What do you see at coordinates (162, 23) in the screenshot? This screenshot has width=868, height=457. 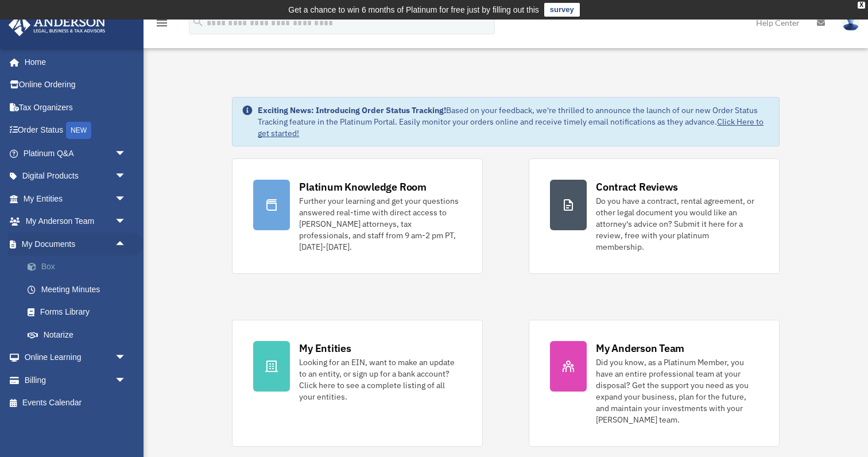 I see `i: menu` at bounding box center [162, 23].